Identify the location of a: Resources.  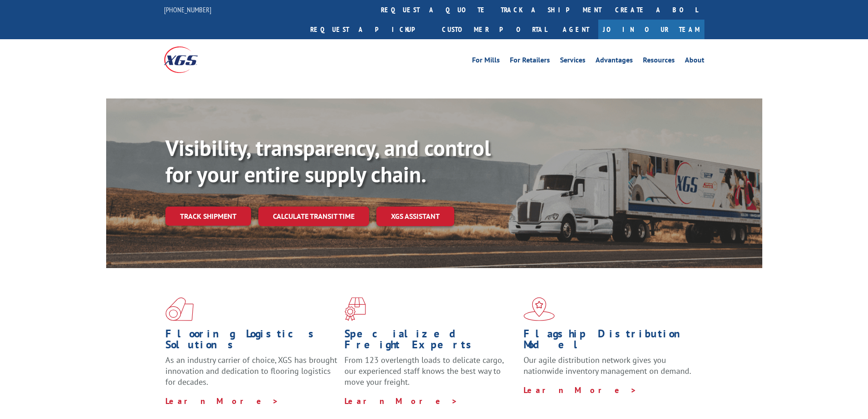
(659, 61).